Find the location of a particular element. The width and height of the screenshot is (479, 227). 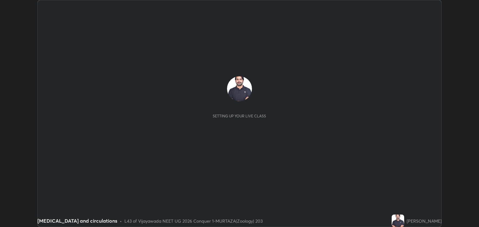

div: L43 of Vijayawada NEET UG 2026 Conquer 1-MURTAZA(Zoology) 203 is located at coordinates (193, 221).